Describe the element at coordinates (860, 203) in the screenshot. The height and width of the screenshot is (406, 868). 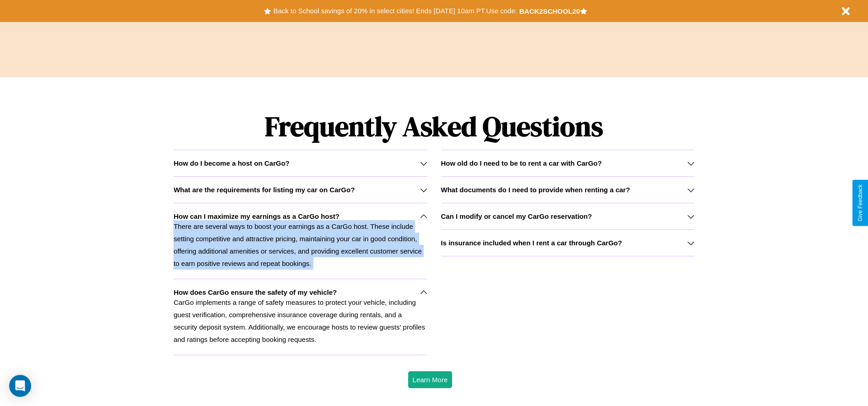
I see `div: Give Feedback` at that location.